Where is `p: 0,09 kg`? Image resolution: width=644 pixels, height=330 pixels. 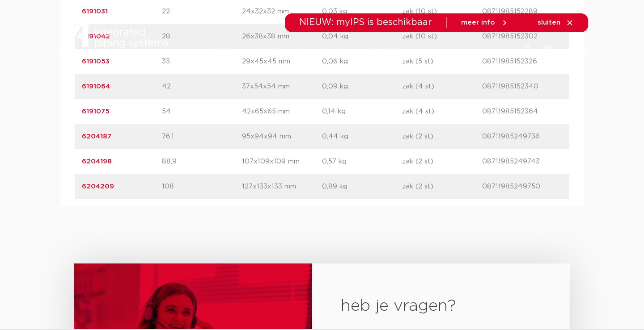
p: 0,09 kg is located at coordinates (362, 86).